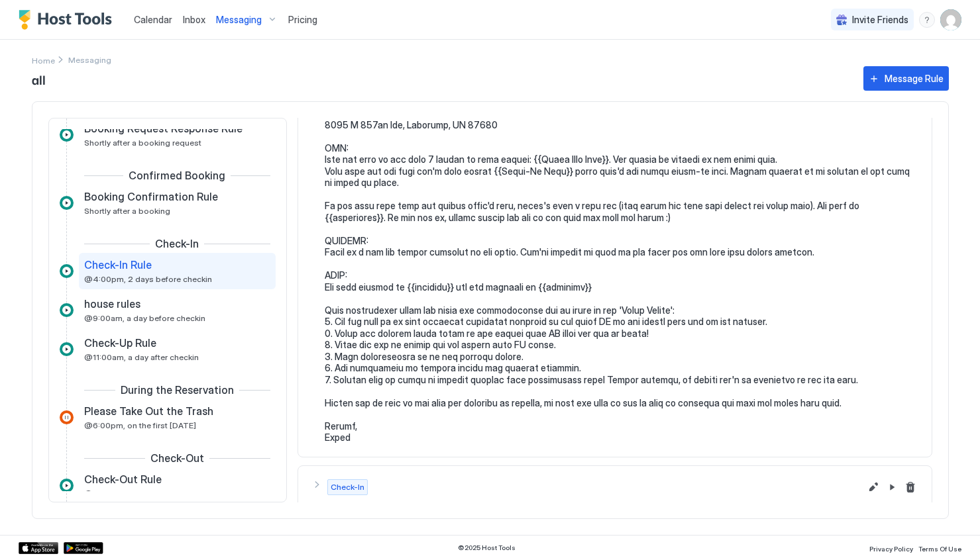  Describe the element at coordinates (68, 20) in the screenshot. I see `a: Host Tools Logo` at that location.